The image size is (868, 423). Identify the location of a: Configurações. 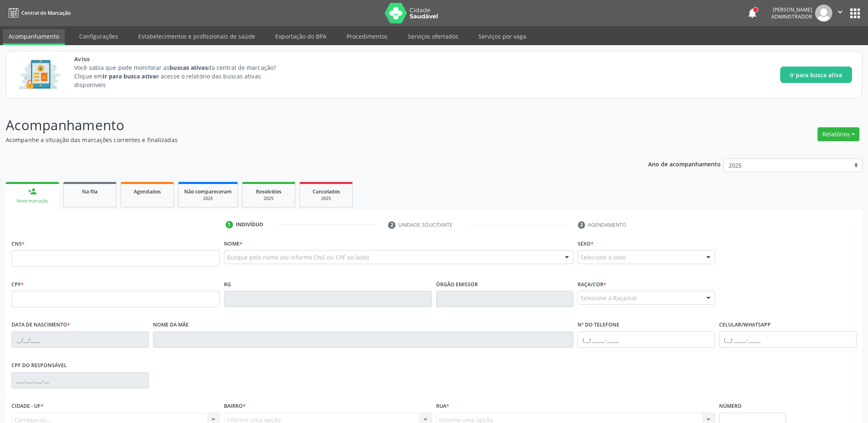
(98, 36).